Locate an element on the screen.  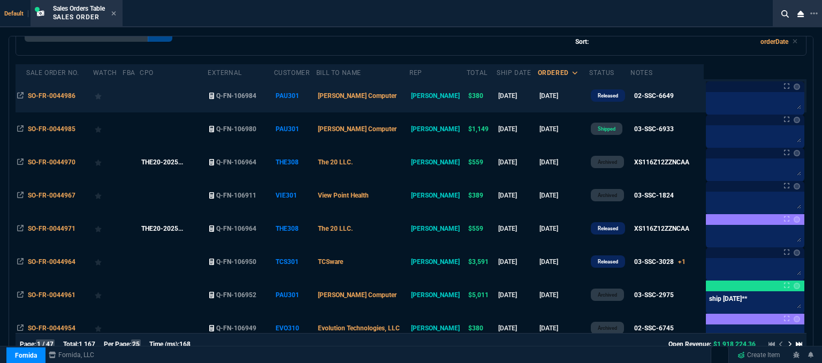
div: 02-SSC-6649 is located at coordinates (654, 96).